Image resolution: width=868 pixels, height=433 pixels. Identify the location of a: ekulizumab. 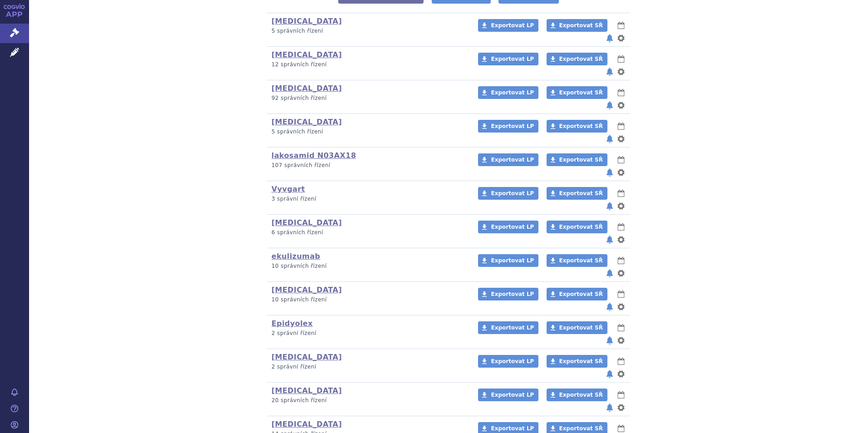
(295, 256).